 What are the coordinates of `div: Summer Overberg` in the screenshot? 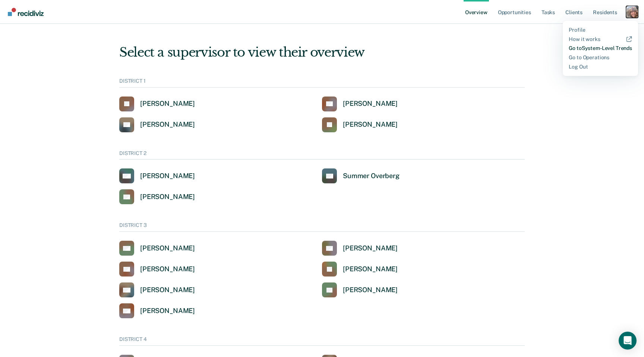 It's located at (371, 176).